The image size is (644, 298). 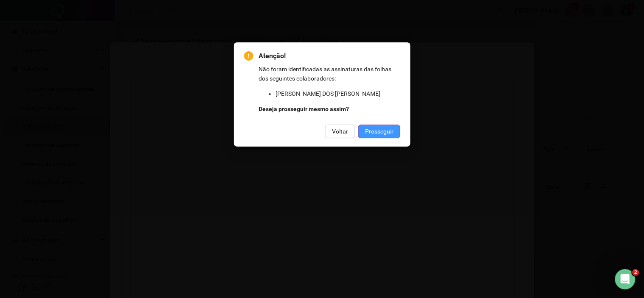 I want to click on span: Prosseguir, so click(x=379, y=131).